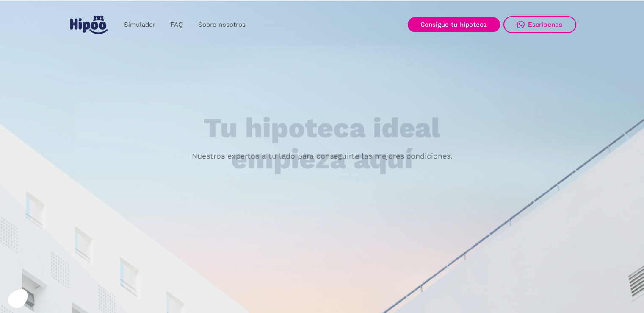 This screenshot has width=644, height=313. What do you see at coordinates (140, 24) in the screenshot?
I see `a: Simulador` at bounding box center [140, 24].